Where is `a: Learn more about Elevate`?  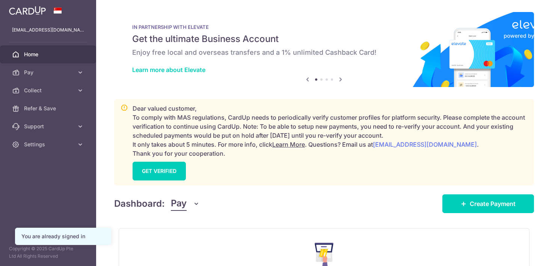 a: Learn more about Elevate is located at coordinates (169, 70).